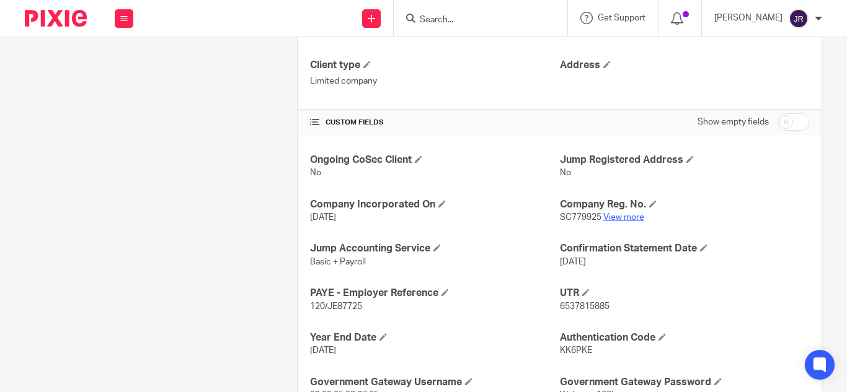 The width and height of the screenshot is (847, 392). What do you see at coordinates (684, 382) in the screenshot?
I see `h4: Government Gateway Password` at bounding box center [684, 382].